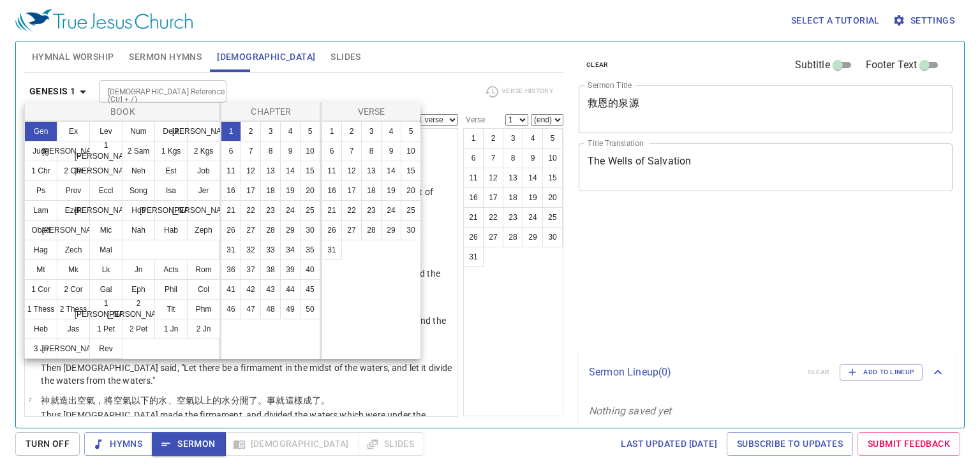 The image size is (980, 473). What do you see at coordinates (139, 151) in the screenshot?
I see `button: 2 Sam` at bounding box center [139, 151].